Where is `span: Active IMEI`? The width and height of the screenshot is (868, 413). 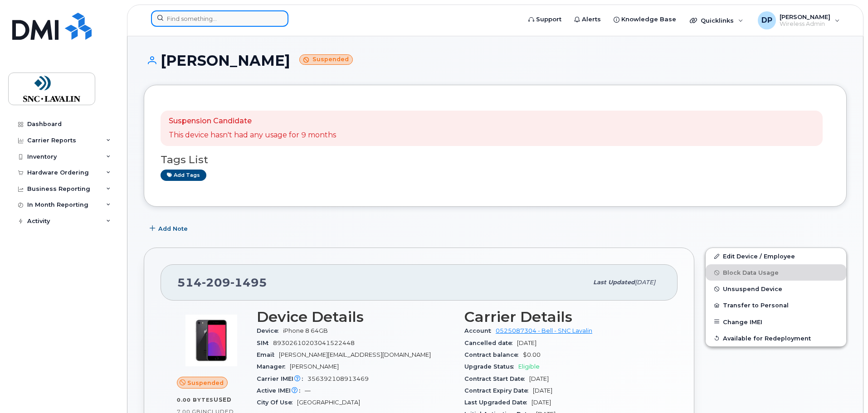 span: Active IMEI is located at coordinates (281, 391).